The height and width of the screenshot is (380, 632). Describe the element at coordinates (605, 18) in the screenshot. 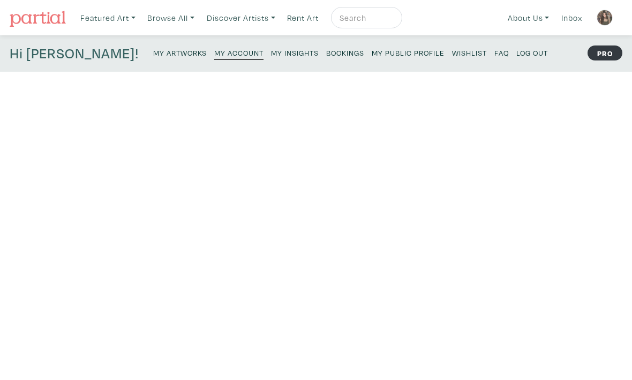

I see `img: phpThumb.php` at that location.